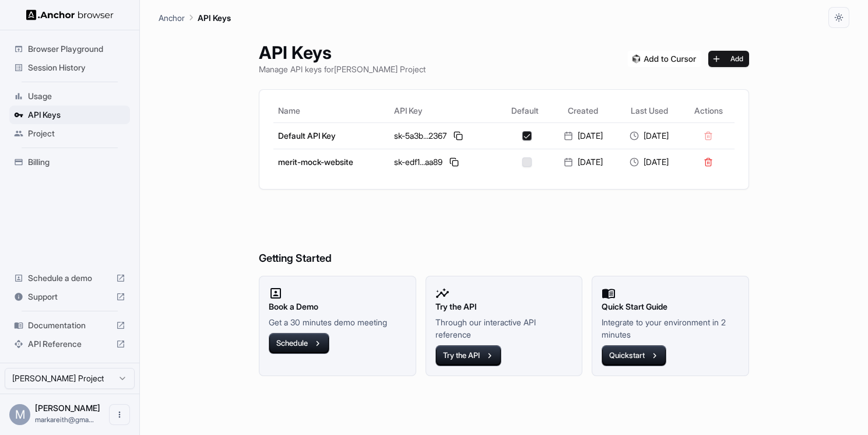 The image size is (868, 435). Describe the element at coordinates (583, 111) in the screenshot. I see `th: Created` at that location.